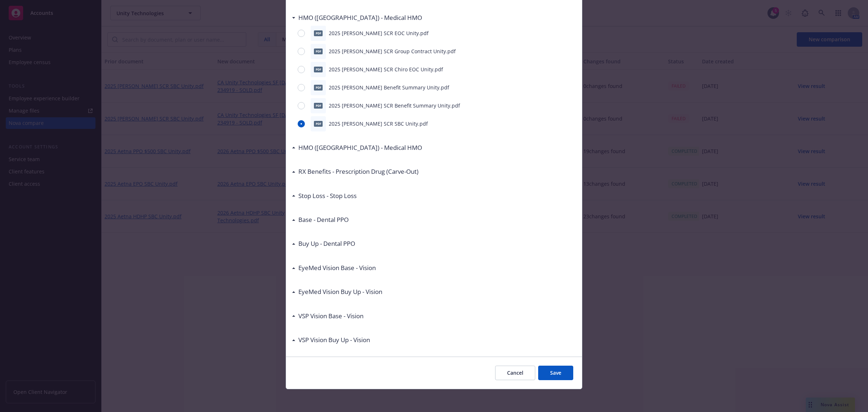 The width and height of the screenshot is (868, 412). Describe the element at coordinates (326, 243) in the screenshot. I see `h3: Buy Up - Dental PPO` at that location.